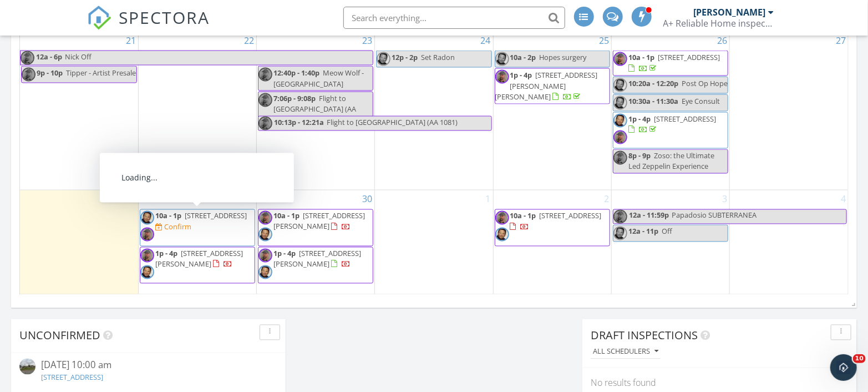 The image size is (868, 392). Describe the element at coordinates (666, 231) in the screenshot. I see `span: Off` at that location.